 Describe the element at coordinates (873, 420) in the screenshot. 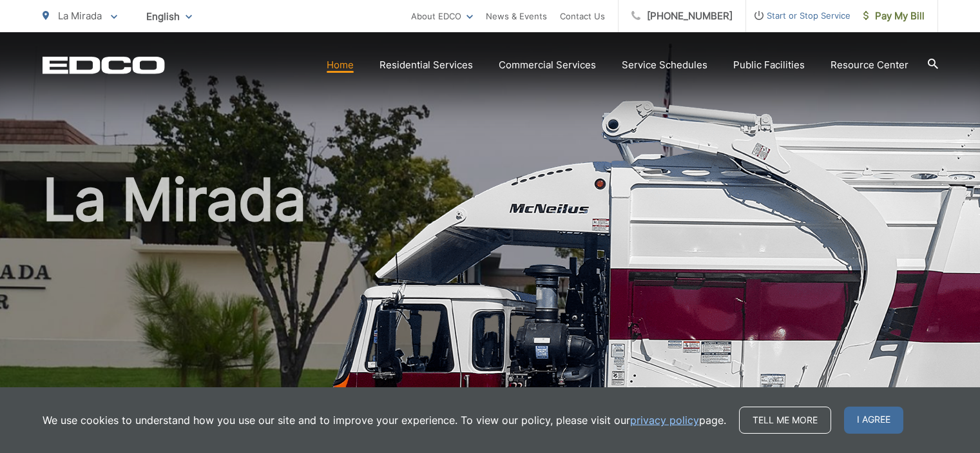

I see `span: I agree` at that location.